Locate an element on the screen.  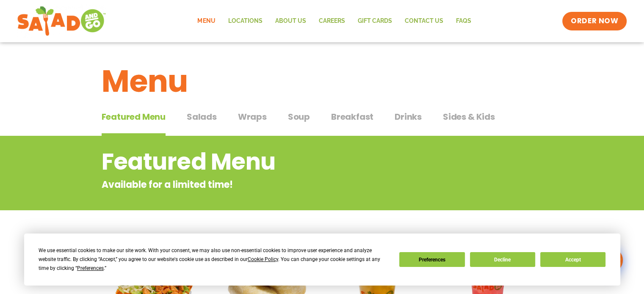
span: Featured Menu is located at coordinates (134, 117).